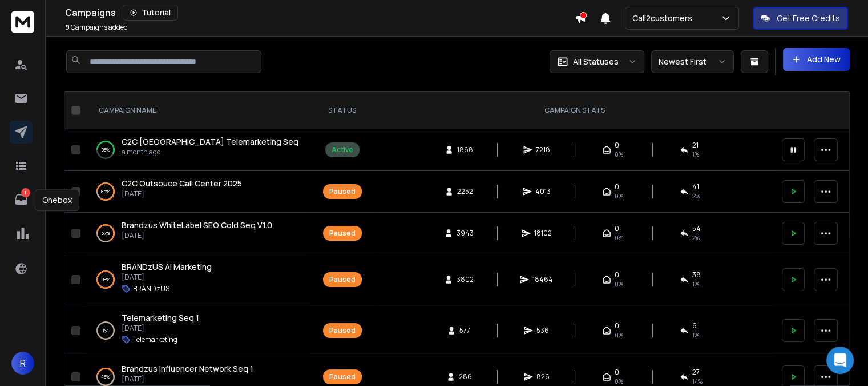 The image size is (868, 386). What do you see at coordinates (465, 150) in the screenshot?
I see `span: 1868` at bounding box center [465, 150].